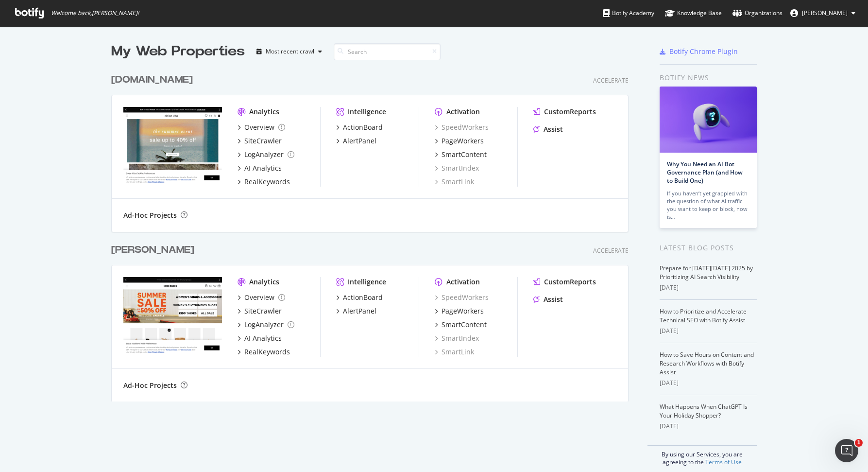 This screenshot has width=868, height=472. Describe the element at coordinates (178, 52) in the screenshot. I see `div: My Web Properties` at that location.